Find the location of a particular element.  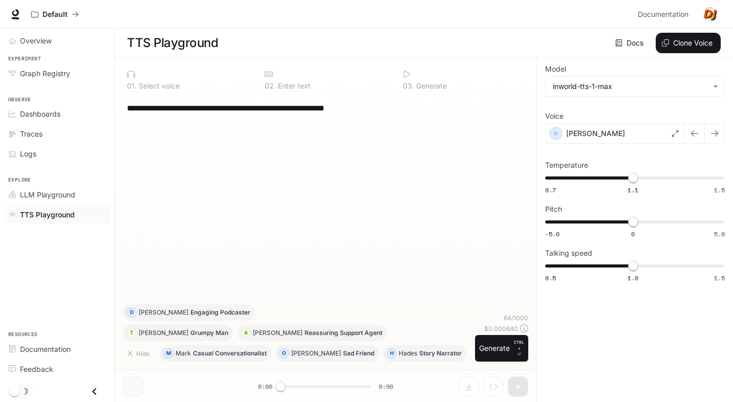

p: 64 / 1000 is located at coordinates (516, 318).